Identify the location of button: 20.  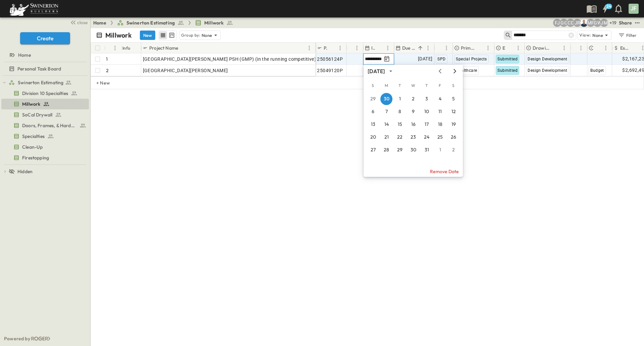
(373, 137).